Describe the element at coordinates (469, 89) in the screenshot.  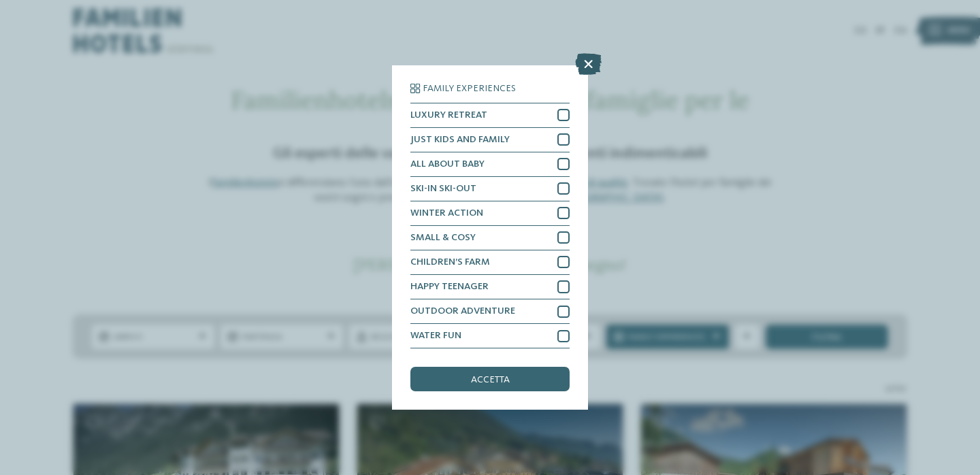
I see `span: Family Experiences` at that location.